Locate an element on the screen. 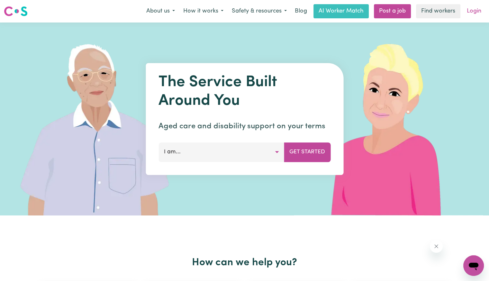 The width and height of the screenshot is (489, 281). button: I am... is located at coordinates (221, 152).